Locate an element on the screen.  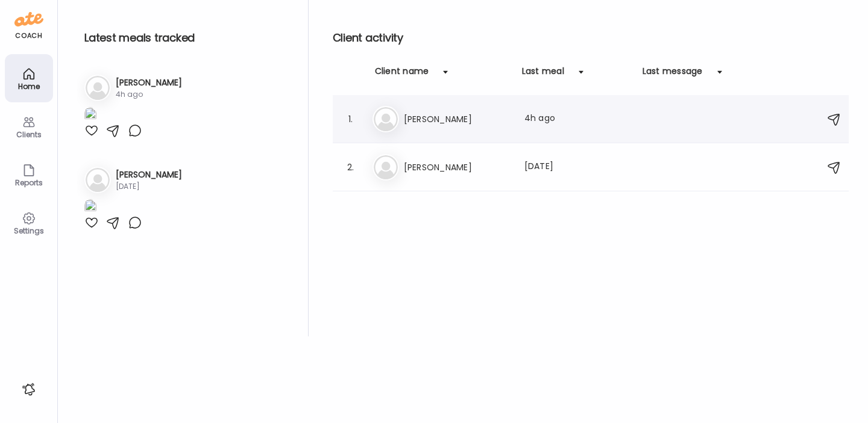
div: Home is located at coordinates (29, 86).